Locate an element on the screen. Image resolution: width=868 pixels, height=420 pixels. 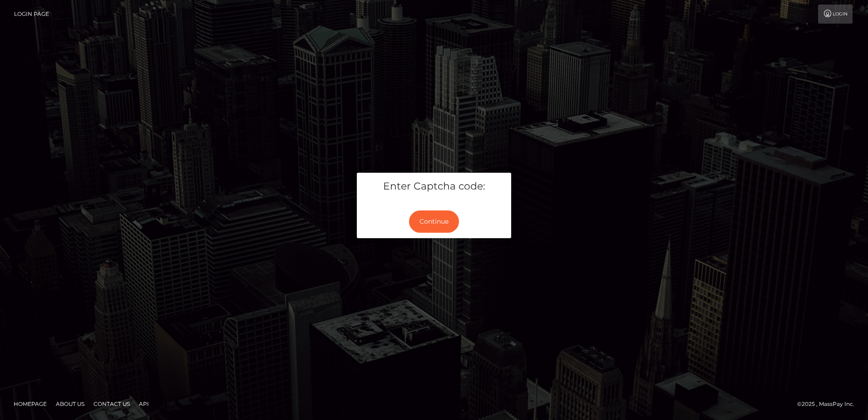
a: Login Page is located at coordinates (31, 14).